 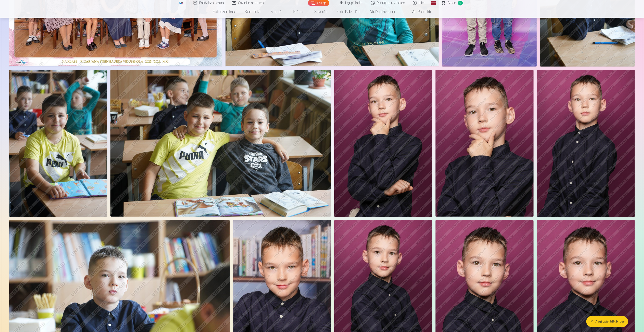 What do you see at coordinates (277, 12) in the screenshot?
I see `a: Magnēti` at bounding box center [277, 12].